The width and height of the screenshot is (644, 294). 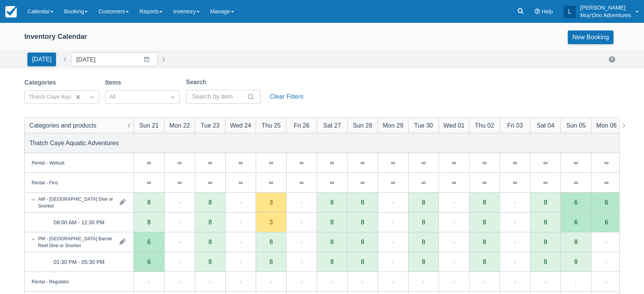 I want to click on div: Mon 22, so click(x=180, y=125).